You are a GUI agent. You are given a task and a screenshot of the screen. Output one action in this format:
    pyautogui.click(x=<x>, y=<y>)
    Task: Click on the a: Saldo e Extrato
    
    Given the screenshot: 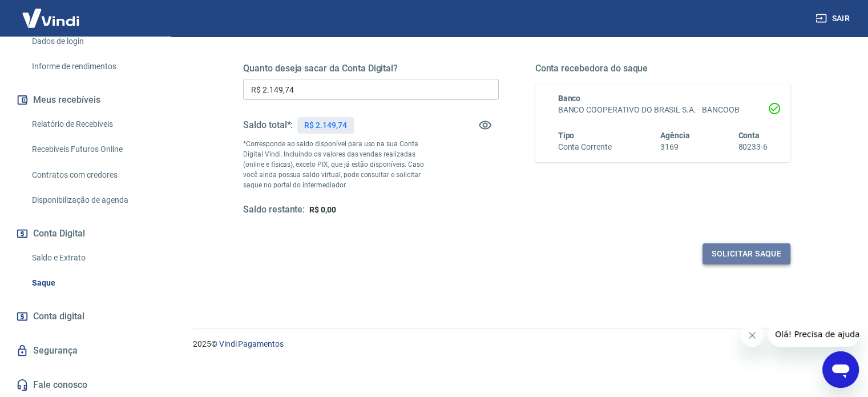 What is the action you would take?
    pyautogui.click(x=92, y=257)
    